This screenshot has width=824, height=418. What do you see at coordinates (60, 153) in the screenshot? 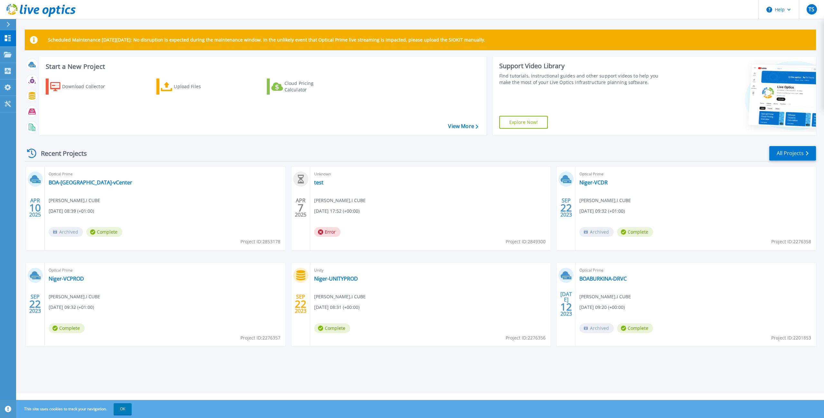
I see `div: Recent Projects` at bounding box center [60, 153].